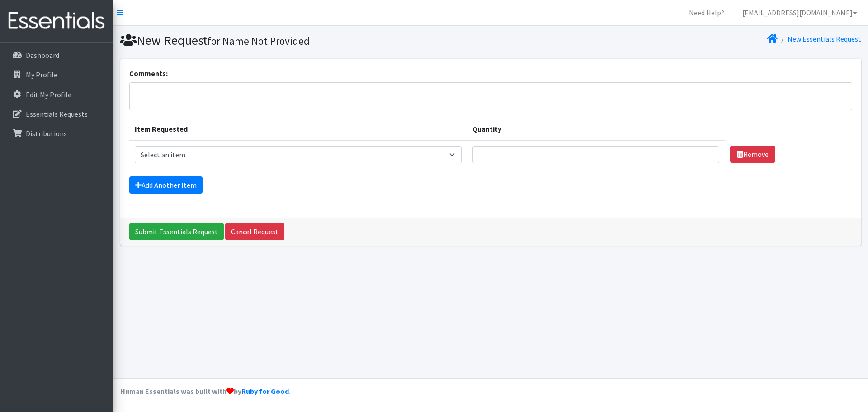 This screenshot has height=412, width=868. Describe the element at coordinates (706, 12) in the screenshot. I see `a: Need Help?` at that location.